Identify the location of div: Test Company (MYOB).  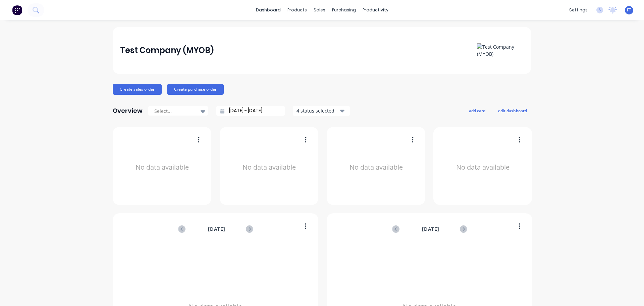
(167, 51).